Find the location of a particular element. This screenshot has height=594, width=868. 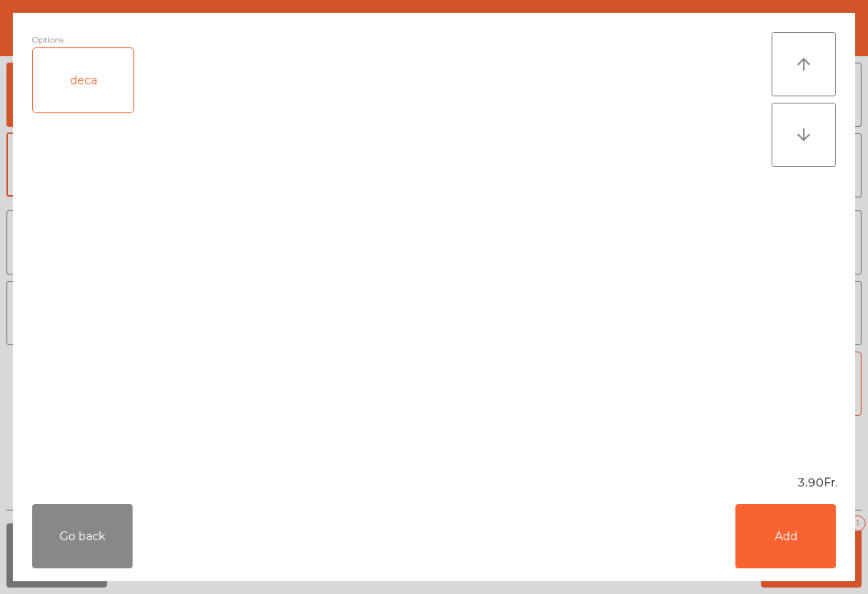

button: arrow_upward is located at coordinates (804, 64).